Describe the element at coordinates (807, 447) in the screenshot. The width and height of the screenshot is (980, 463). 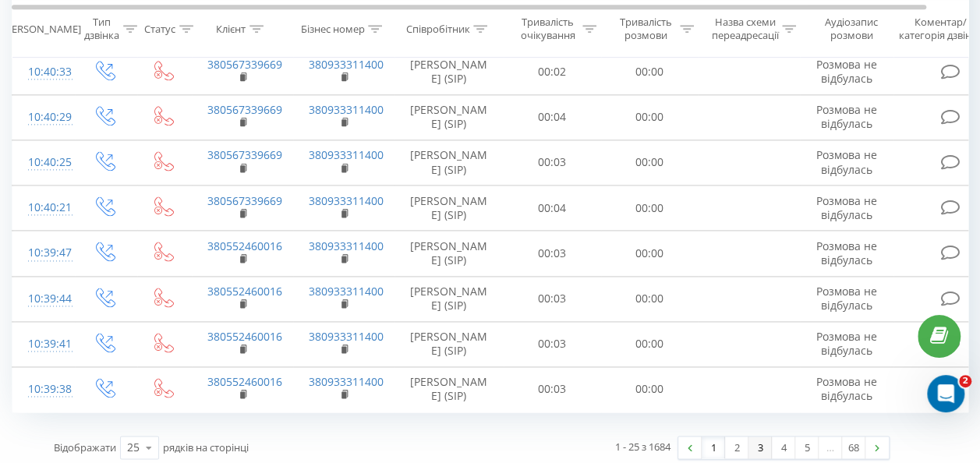
I see `a: 5` at that location.